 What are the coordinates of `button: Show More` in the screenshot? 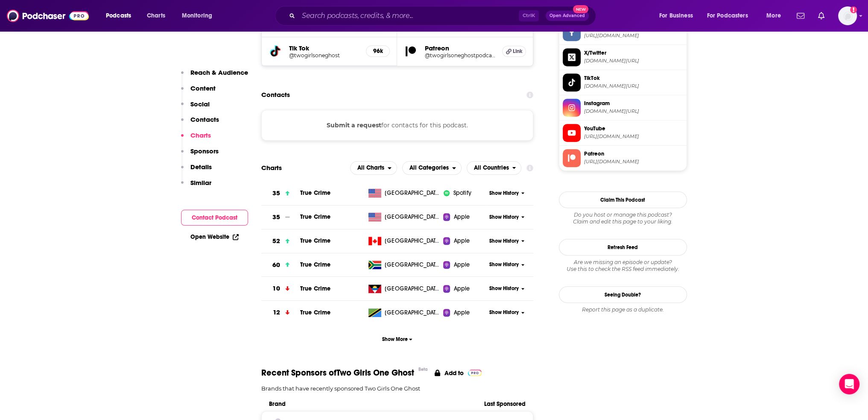 It's located at (397, 339).